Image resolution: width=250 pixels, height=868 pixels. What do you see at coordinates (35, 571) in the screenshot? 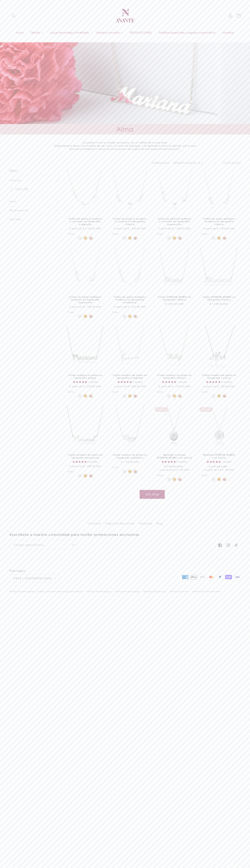
I see `h2: País/región` at bounding box center [35, 571].